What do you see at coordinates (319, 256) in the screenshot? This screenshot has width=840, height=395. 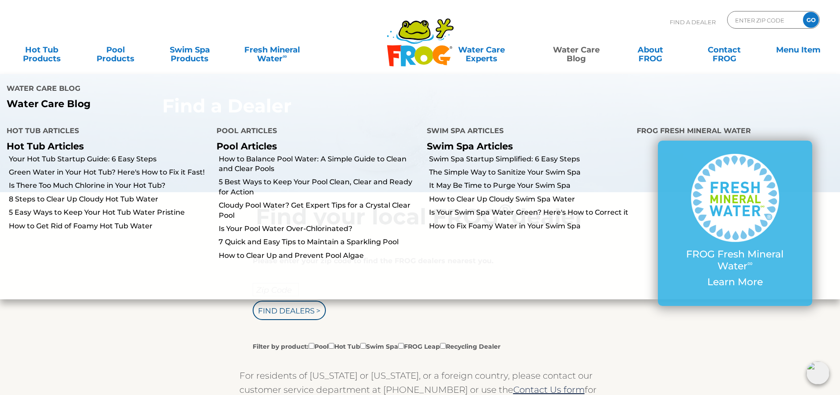 I see `a: How to Clear Up and Prevent Pool Algae` at bounding box center [319, 256].